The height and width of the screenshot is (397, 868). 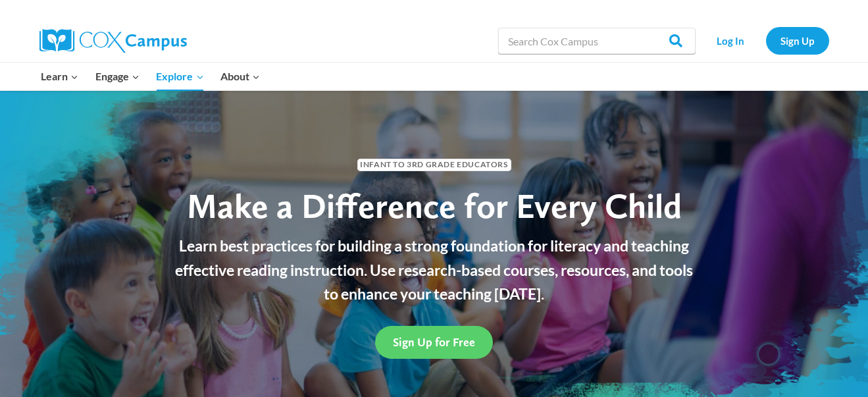 I want to click on span: Explore, so click(x=179, y=77).